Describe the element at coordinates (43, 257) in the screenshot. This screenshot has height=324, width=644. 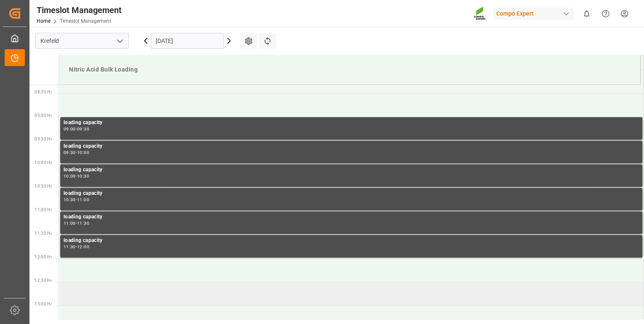
I see `span: 12:00 Hr` at that location.